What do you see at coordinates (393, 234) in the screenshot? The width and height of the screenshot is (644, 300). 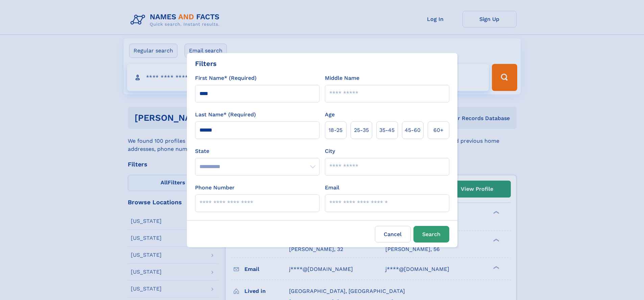 I see `label: Cancel` at bounding box center [393, 234].